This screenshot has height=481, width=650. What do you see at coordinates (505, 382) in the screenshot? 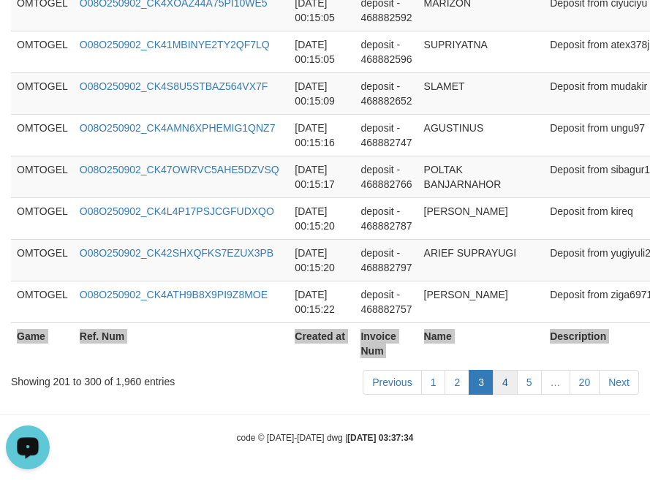
I see `a: 4` at bounding box center [505, 382].